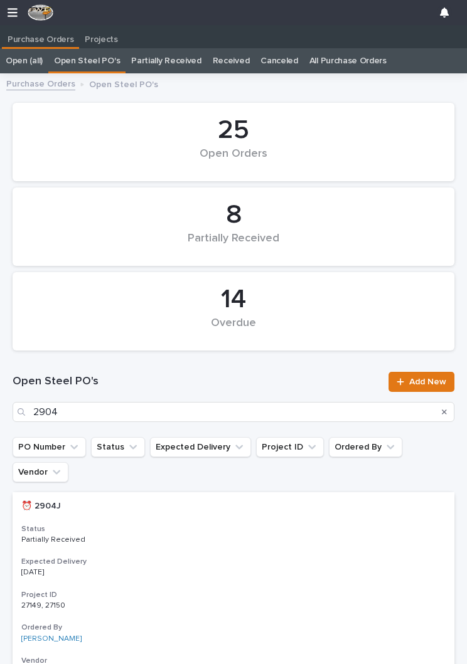 The image size is (467, 664). What do you see at coordinates (233, 595) in the screenshot?
I see `h3: Project ID` at bounding box center [233, 595].